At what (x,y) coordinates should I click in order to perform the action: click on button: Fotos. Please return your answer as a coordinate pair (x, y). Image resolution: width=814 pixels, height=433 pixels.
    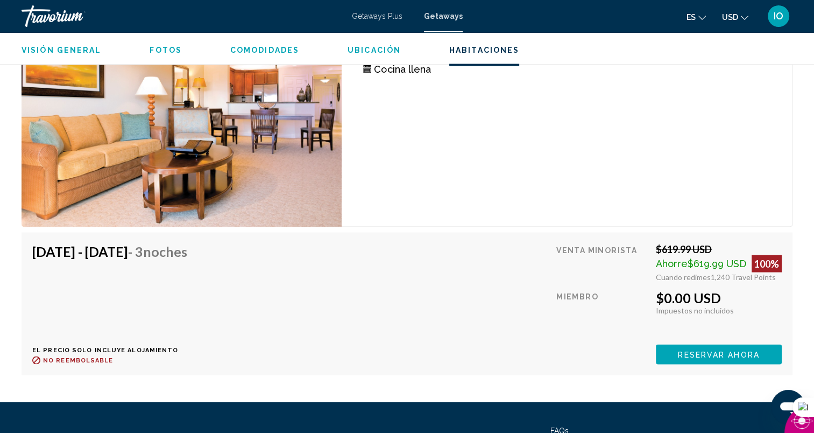
    Looking at the image, I should click on (166, 50).